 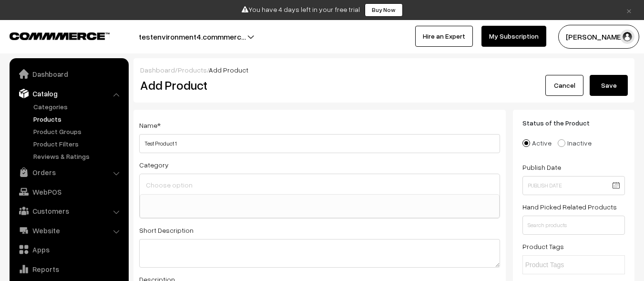 What do you see at coordinates (609, 86) in the screenshot?
I see `button: Save` at bounding box center [609, 86].